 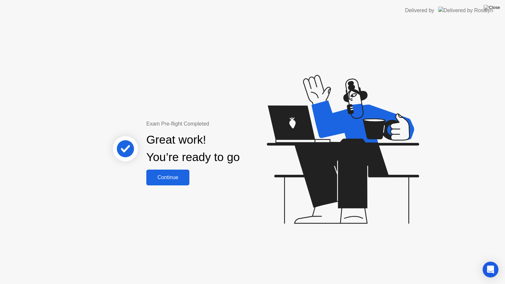 What do you see at coordinates (420, 11) in the screenshot?
I see `div: Delivered by` at bounding box center [420, 11].